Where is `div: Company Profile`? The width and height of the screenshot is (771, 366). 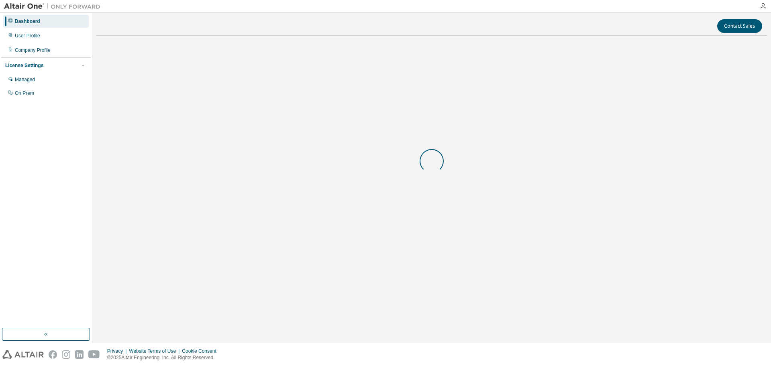 div: Company Profile is located at coordinates (33, 50).